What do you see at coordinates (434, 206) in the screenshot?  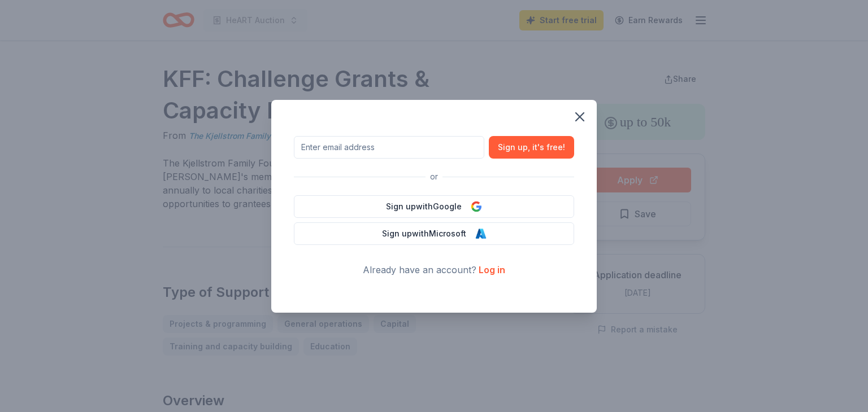 I see `button: Sign upwithGoogle` at bounding box center [434, 206].